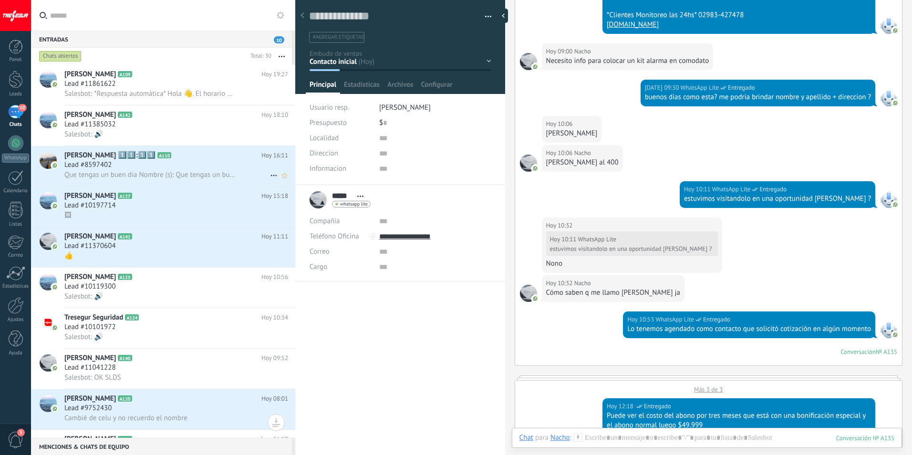  I want to click on span: Presupuesto, so click(328, 123).